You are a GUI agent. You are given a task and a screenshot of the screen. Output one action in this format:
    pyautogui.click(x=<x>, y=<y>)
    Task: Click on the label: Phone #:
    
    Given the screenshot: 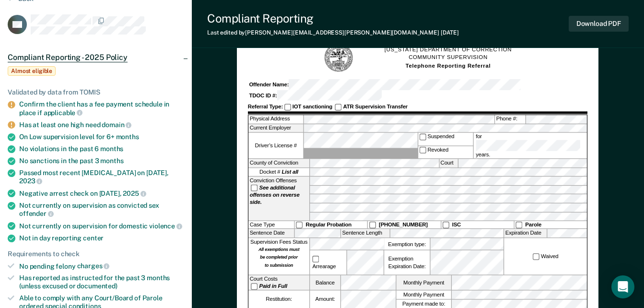 What is the action you would take?
    pyautogui.click(x=510, y=119)
    